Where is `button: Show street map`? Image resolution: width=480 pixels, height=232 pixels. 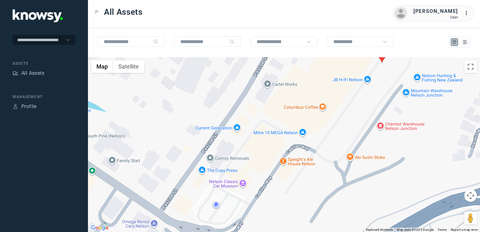
button: Show street map is located at coordinates (102, 67).